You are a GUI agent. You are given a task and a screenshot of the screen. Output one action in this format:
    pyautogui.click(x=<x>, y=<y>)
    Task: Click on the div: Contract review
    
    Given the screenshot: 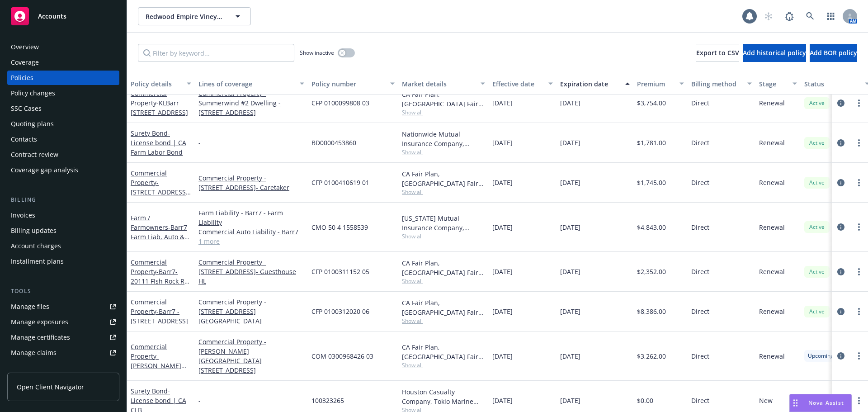 What is the action you would take?
    pyautogui.click(x=34, y=155)
    